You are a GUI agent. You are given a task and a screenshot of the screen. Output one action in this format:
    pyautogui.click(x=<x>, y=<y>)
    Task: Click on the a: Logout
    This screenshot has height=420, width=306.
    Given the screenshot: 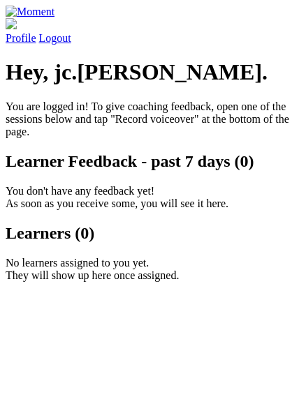 What is the action you would take?
    pyautogui.click(x=55, y=38)
    